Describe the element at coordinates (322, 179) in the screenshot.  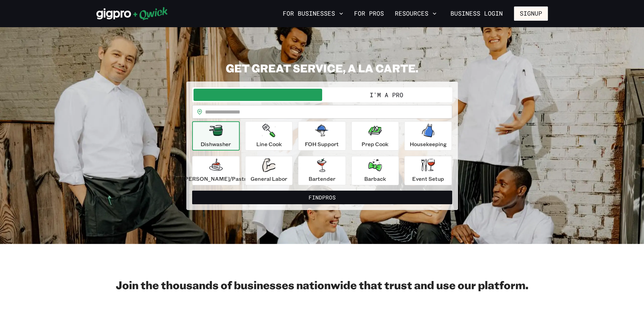
I see `p: Bartender` at that location.